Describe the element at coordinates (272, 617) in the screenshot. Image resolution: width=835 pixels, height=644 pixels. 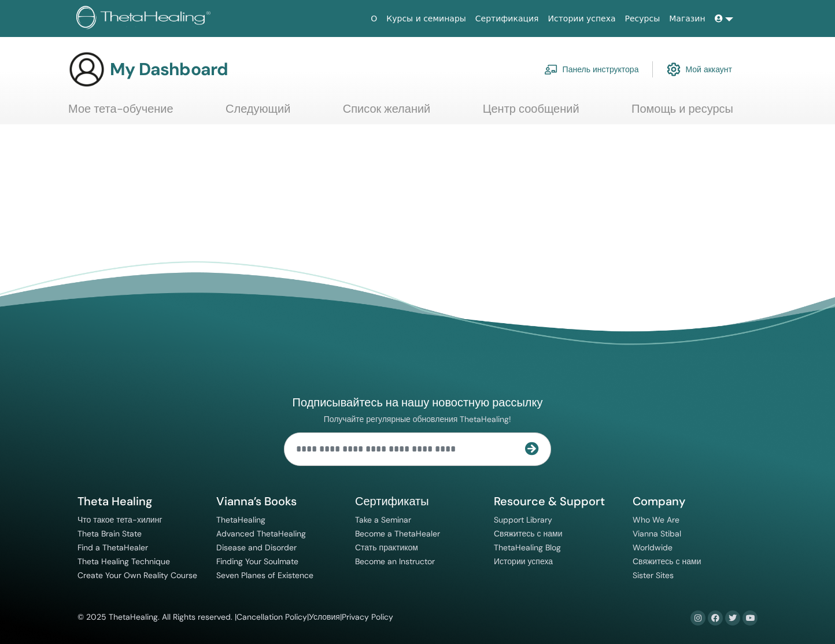
I see `a: Cancellation Policy` at that location.